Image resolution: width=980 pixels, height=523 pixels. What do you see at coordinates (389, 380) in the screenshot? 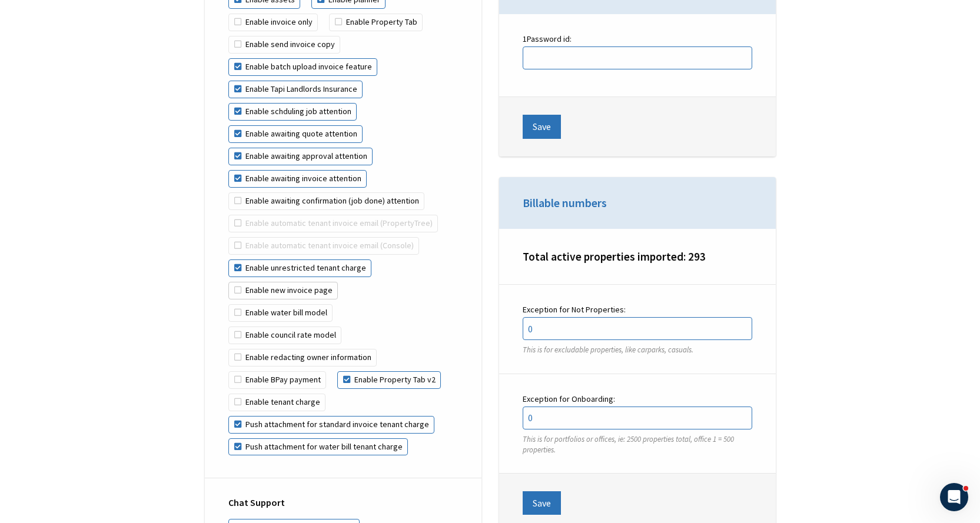
I see `label: Enable Property Tab v2` at bounding box center [389, 380].